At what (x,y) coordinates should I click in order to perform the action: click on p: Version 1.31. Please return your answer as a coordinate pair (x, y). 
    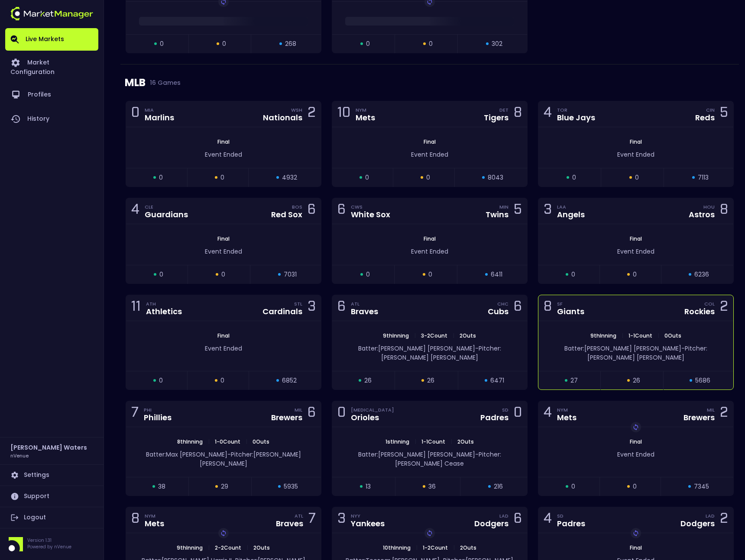
    Looking at the image, I should click on (49, 540).